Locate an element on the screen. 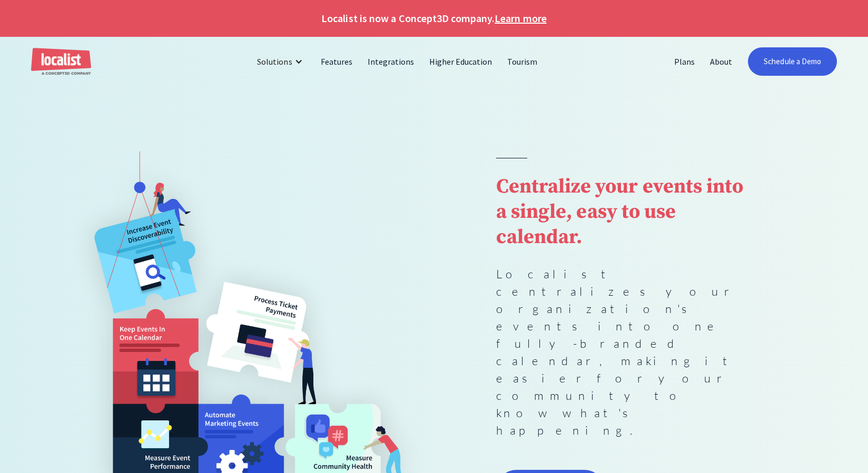 This screenshot has width=868, height=473. a: home is located at coordinates (61, 61).